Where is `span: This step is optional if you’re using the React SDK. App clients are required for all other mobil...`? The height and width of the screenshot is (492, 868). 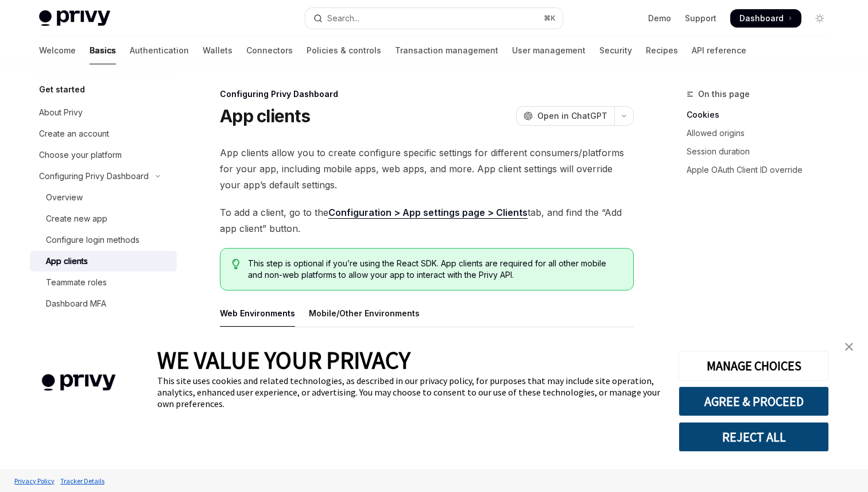
span: This step is optional if you’re using the React SDK. App clients are required for all other mobil... is located at coordinates (435, 269).